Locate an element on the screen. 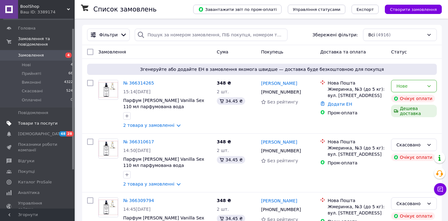  a: Додати ЕН is located at coordinates (340, 104).